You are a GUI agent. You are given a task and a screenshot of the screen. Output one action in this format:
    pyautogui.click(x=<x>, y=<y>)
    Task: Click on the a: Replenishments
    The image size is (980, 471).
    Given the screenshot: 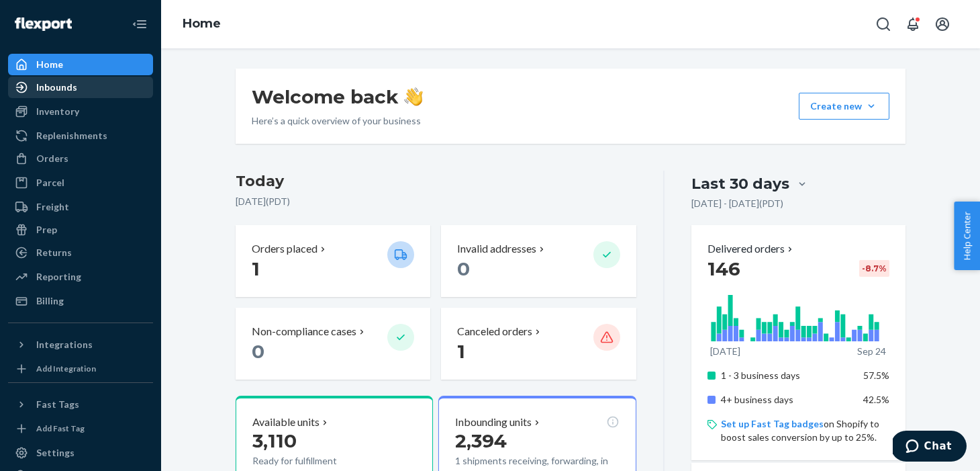 What is the action you would take?
    pyautogui.click(x=80, y=135)
    